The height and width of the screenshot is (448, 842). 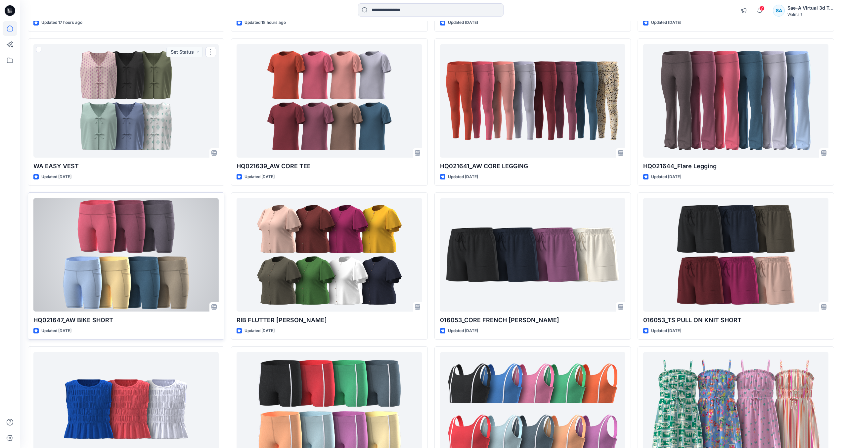 What do you see at coordinates (736, 254) in the screenshot?
I see `a: 016053_TS PULL ON KNIT SHORT` at bounding box center [736, 254].